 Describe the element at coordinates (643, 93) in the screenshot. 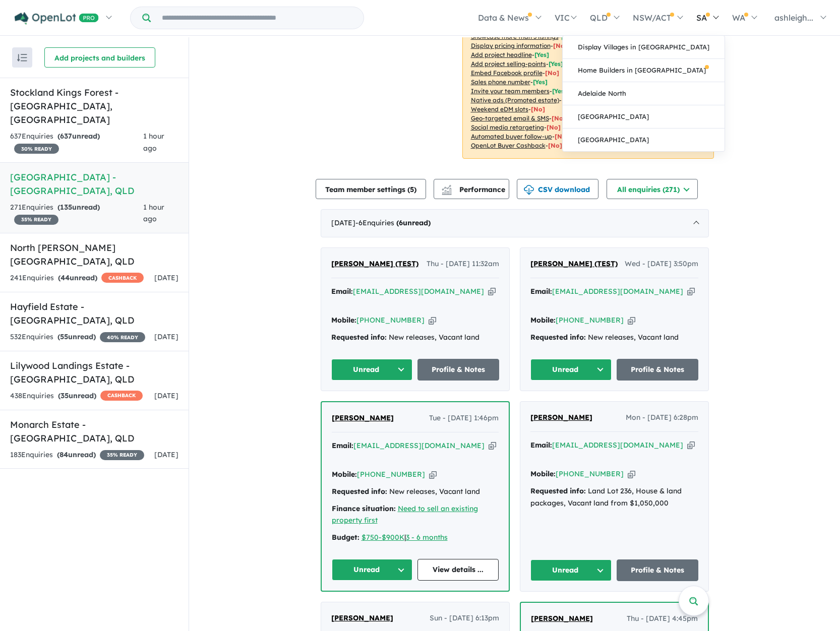

I see `a: Adelaide North` at that location.